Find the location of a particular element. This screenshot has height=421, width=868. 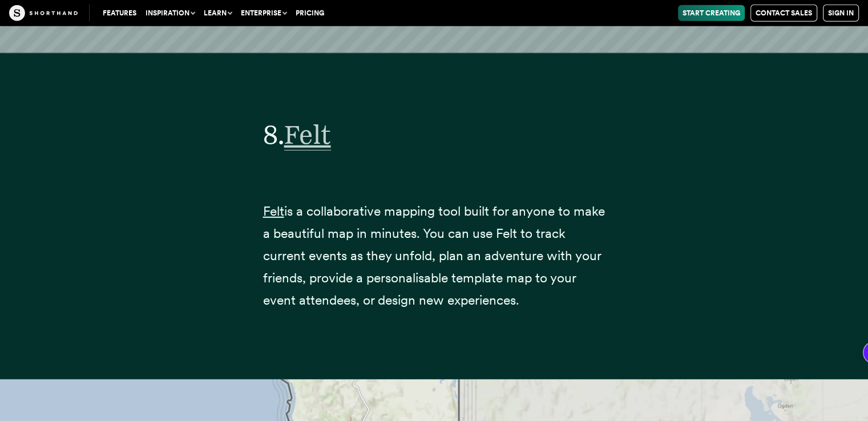

button: Enterprise is located at coordinates (263, 13).